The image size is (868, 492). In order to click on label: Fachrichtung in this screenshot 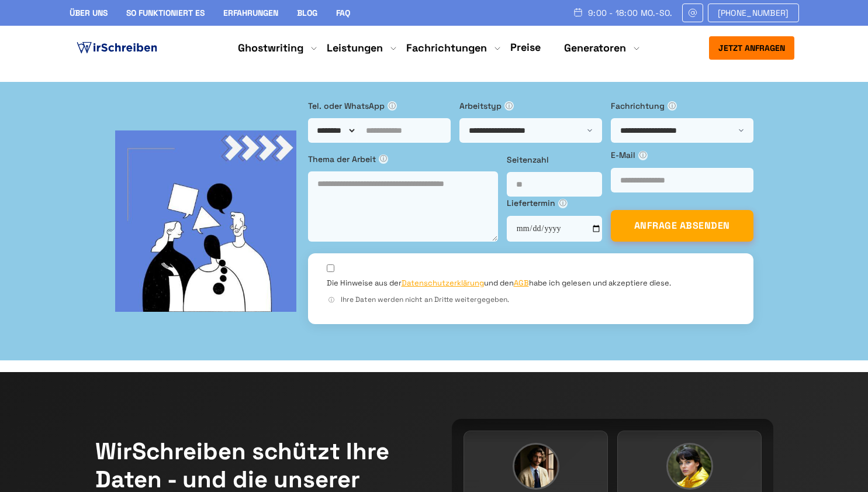, I will do `click(682, 106)`.